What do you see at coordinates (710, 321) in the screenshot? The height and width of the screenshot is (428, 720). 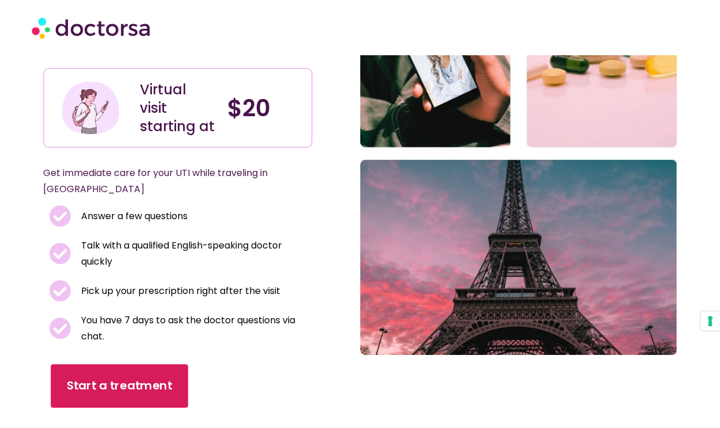 I see `button: Your consent preferences for tracking technologies` at bounding box center [710, 321].